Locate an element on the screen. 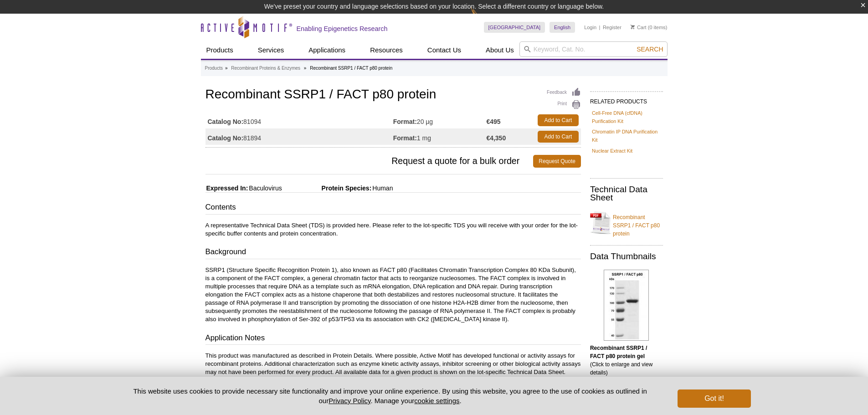  a: Cell-Free DNA (cfDNA) Purification Kit is located at coordinates (627, 117).